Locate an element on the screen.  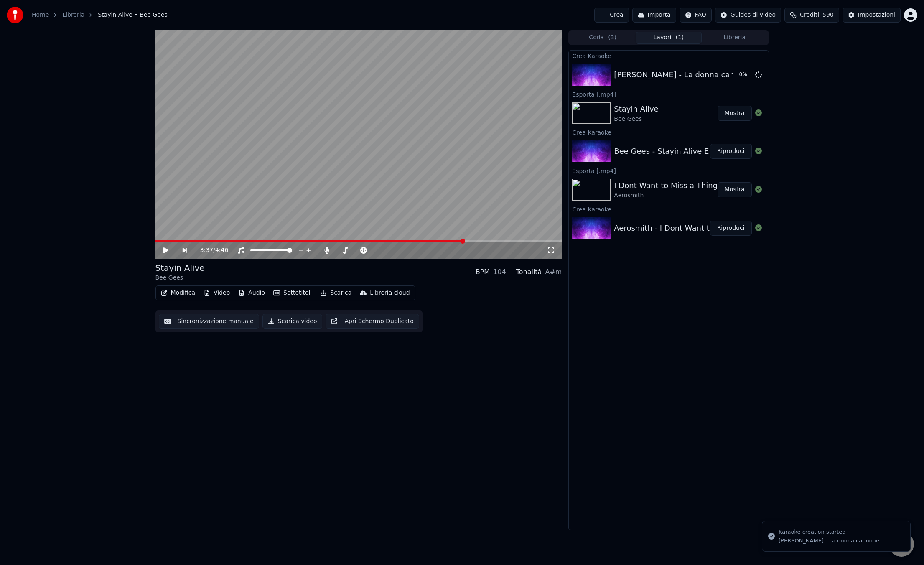
a: Home is located at coordinates (40, 15).